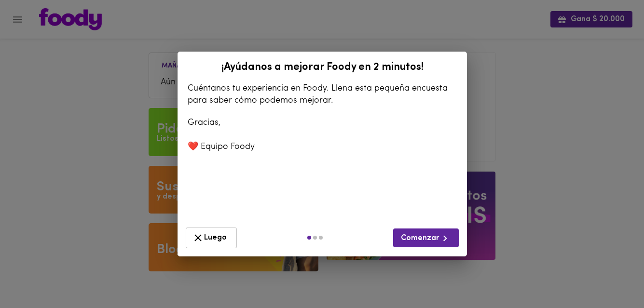 The height and width of the screenshot is (308, 644). I want to click on p: Gracias, ❤️ Equipo Foody, so click(322, 135).